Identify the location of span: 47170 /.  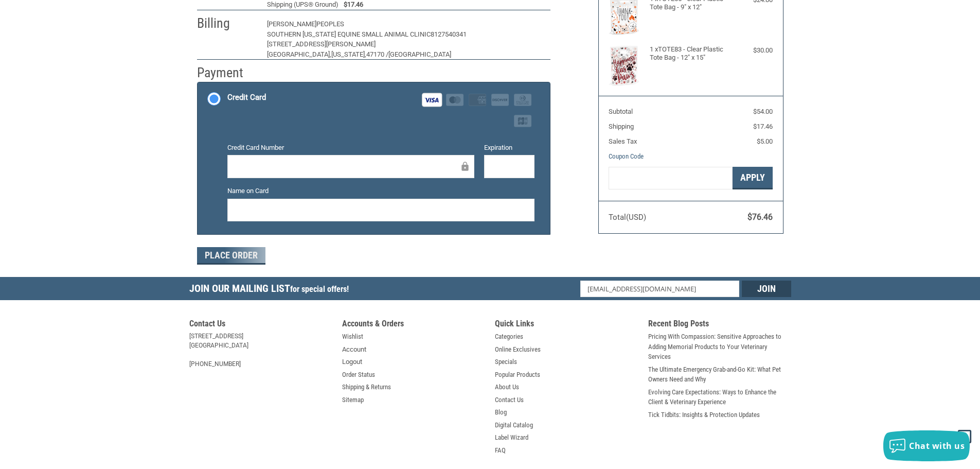
(377, 54).